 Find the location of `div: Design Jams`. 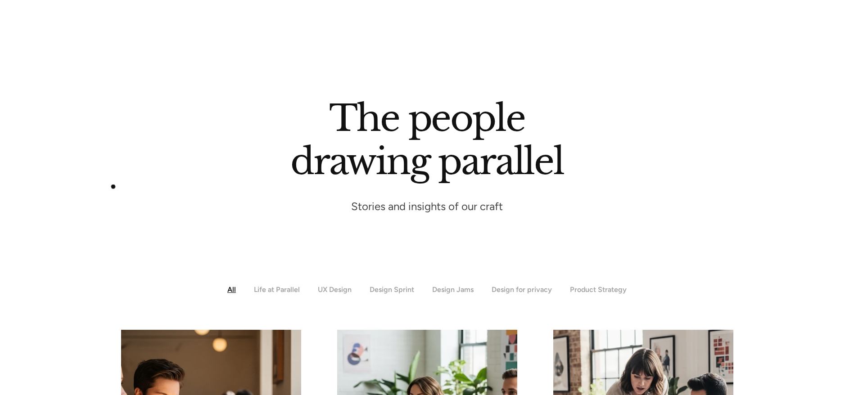

div: Design Jams is located at coordinates (453, 289).